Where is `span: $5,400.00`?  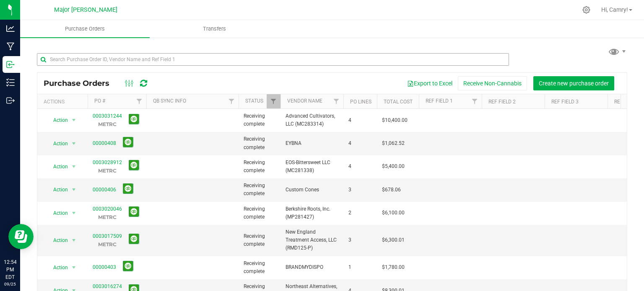
span: $5,400.00 is located at coordinates (393, 167).